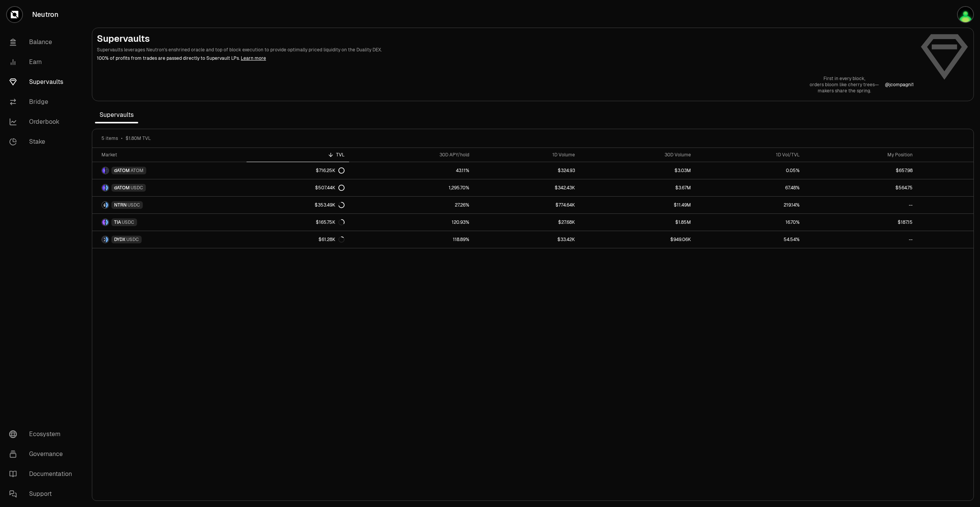 The width and height of the screenshot is (980, 507). I want to click on span: 5 items, so click(109, 138).